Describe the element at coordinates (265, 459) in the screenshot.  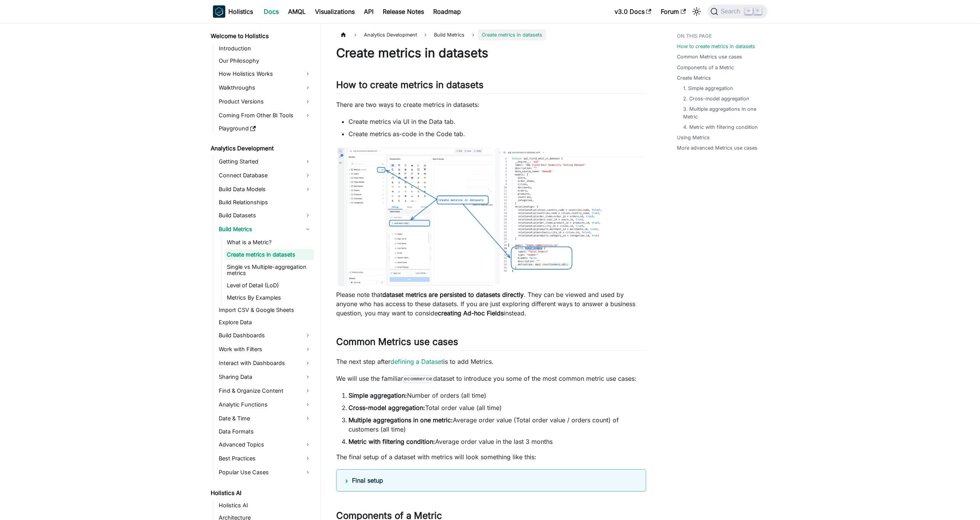
I see `a: Best Practices` at that location.